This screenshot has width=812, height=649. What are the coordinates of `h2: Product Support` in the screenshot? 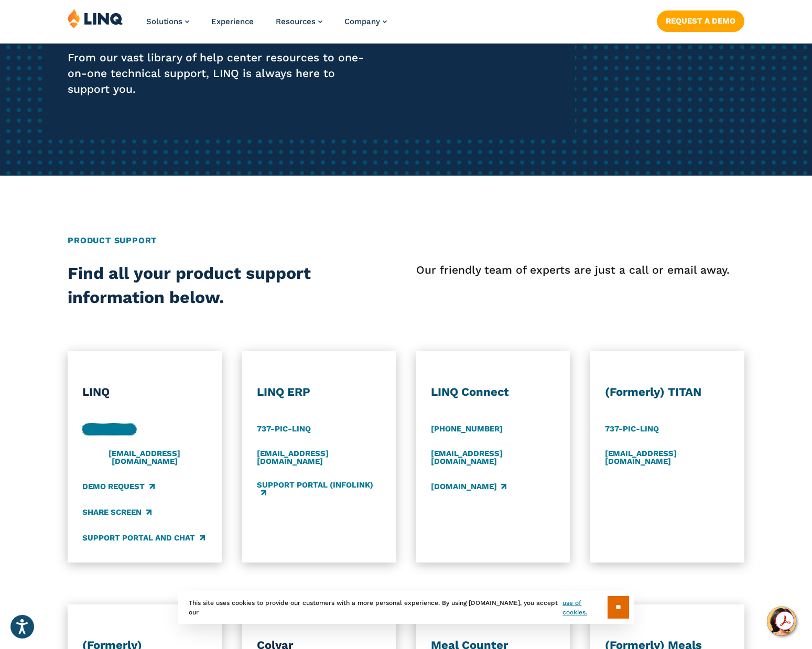 It's located at (406, 240).